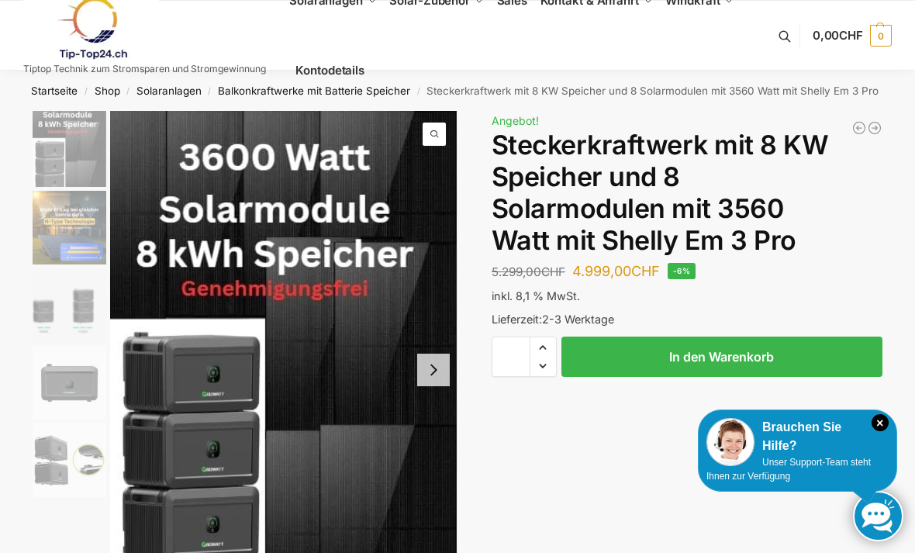  What do you see at coordinates (69, 305) in the screenshot?
I see `img: Growatt-NOAH-2000-flexible-erweiterung` at bounding box center [69, 305].